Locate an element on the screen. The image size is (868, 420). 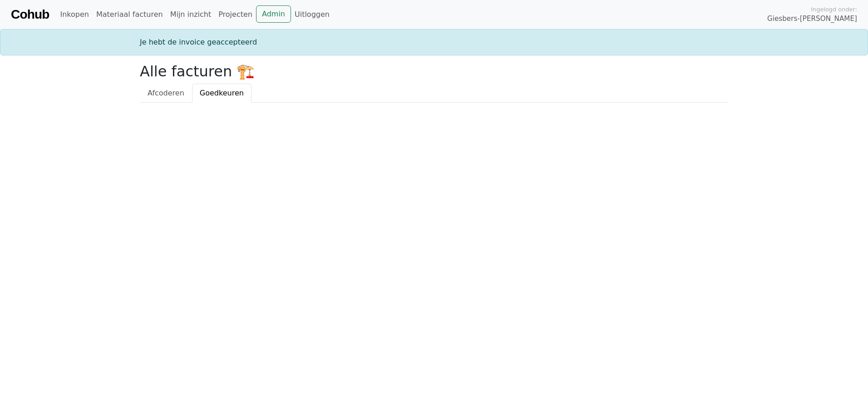
h2: Alle facturen 🏗️ is located at coordinates (434, 71).